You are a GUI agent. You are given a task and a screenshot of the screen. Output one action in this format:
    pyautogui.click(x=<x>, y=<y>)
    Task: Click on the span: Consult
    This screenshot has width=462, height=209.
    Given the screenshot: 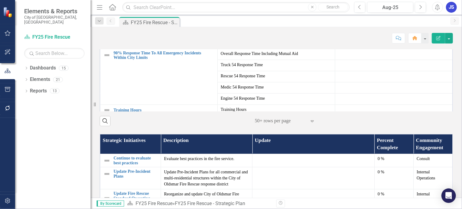 What is the action you would take?
    pyautogui.click(x=423, y=159)
    